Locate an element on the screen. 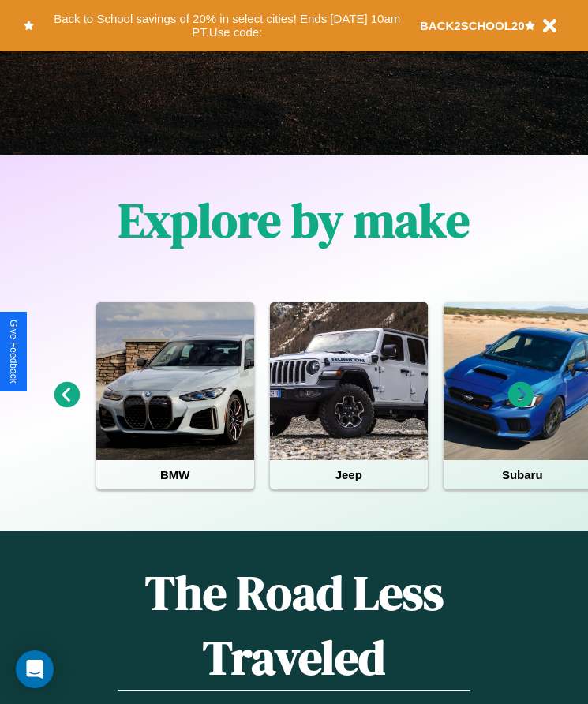 The width and height of the screenshot is (588, 704). h1: Explore by make is located at coordinates (294, 220).